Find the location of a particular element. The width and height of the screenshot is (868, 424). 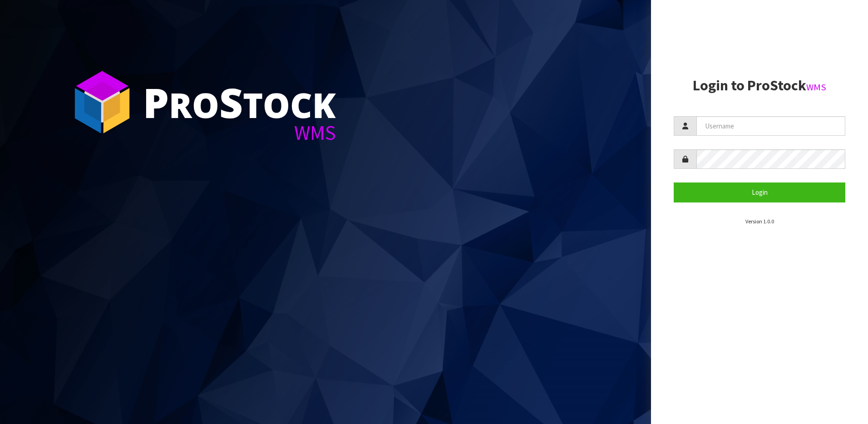

button: Login is located at coordinates (760, 192).